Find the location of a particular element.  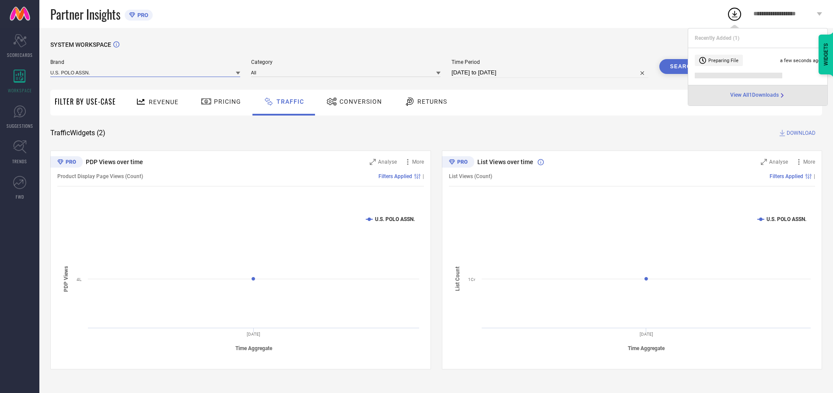

tspan: List Count is located at coordinates (458, 279).